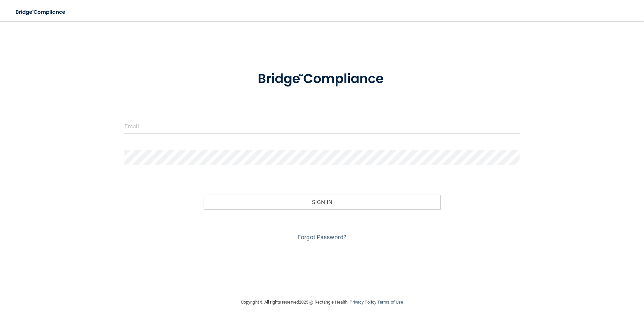  I want to click on a: Forgot Password?, so click(322, 237).